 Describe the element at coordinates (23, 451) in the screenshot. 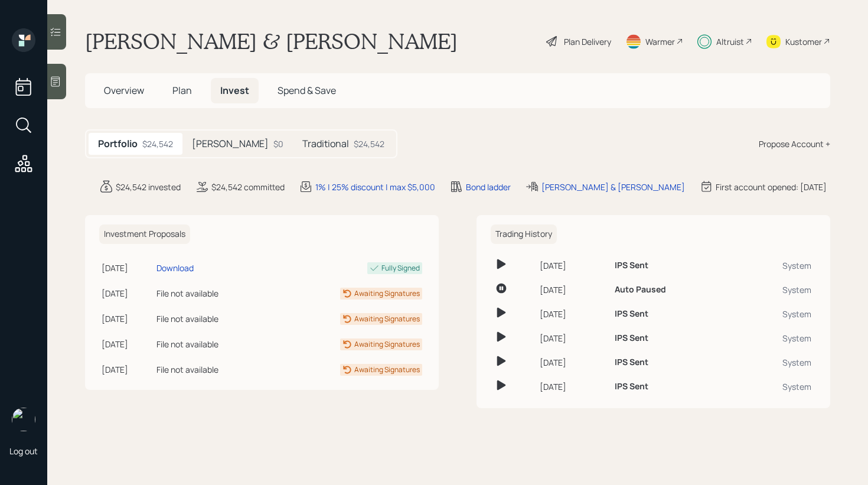

I see `div: Log out` at that location.